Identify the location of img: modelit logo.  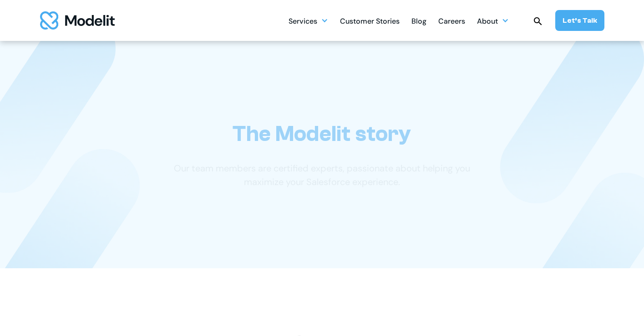
(77, 21).